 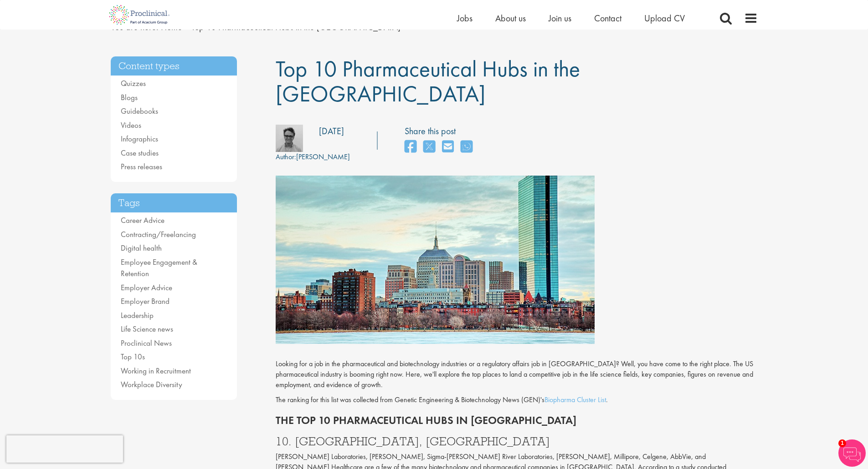 What do you see at coordinates (131, 125) in the screenshot?
I see `a: Videos` at bounding box center [131, 125].